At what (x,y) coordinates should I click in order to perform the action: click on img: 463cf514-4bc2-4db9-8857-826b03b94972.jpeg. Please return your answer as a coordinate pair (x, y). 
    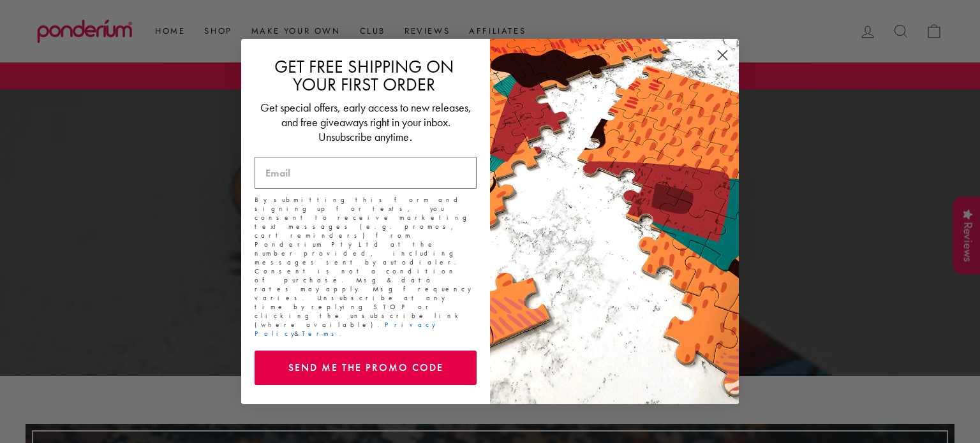
    Looking at the image, I should click on (615, 221).